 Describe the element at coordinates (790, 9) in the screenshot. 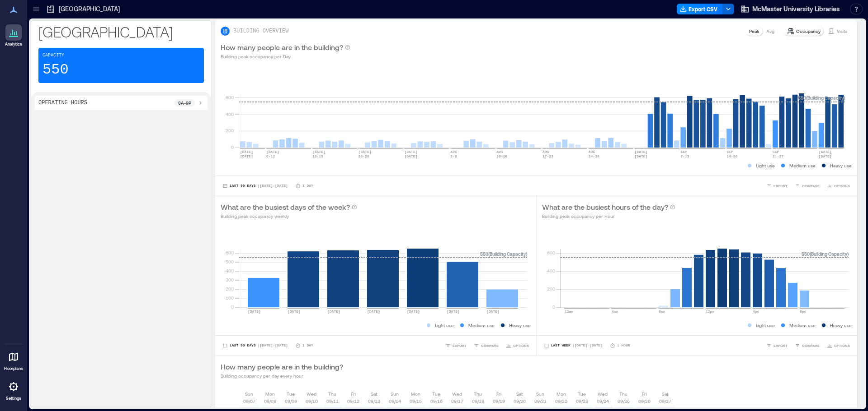

I see `button: McMaster University Libraries` at that location.